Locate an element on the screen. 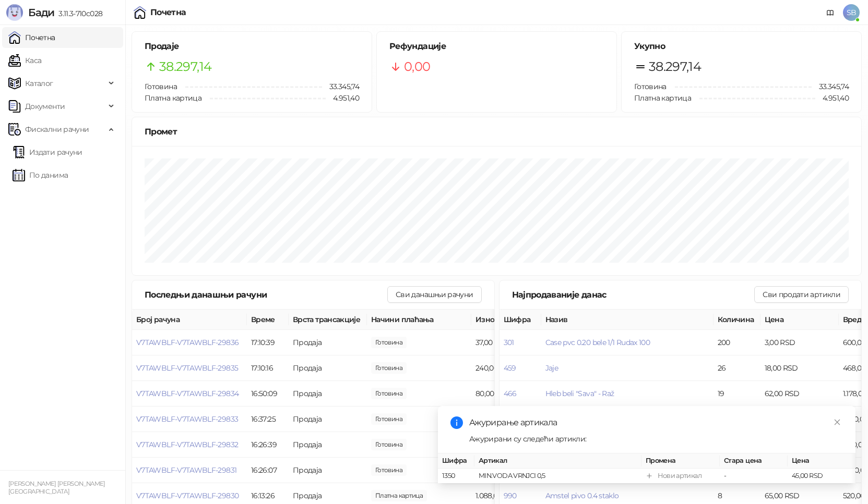 Image resolution: width=868 pixels, height=504 pixels. span: V7TAWBLF-V7TAWBLF-29835 is located at coordinates (187, 368).